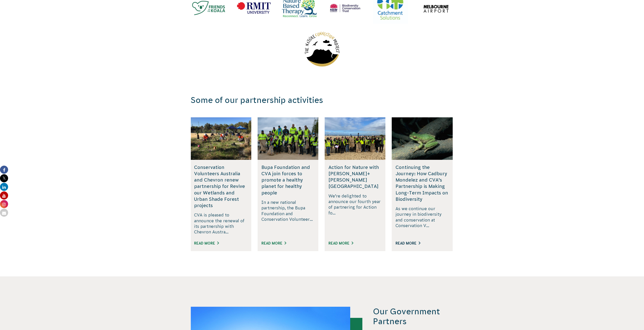 This screenshot has width=644, height=330. What do you see at coordinates (288, 218) in the screenshot?
I see `p: In a new national partnership, the Bupa Foundation and Conservation Volunteer...` at bounding box center [288, 218].